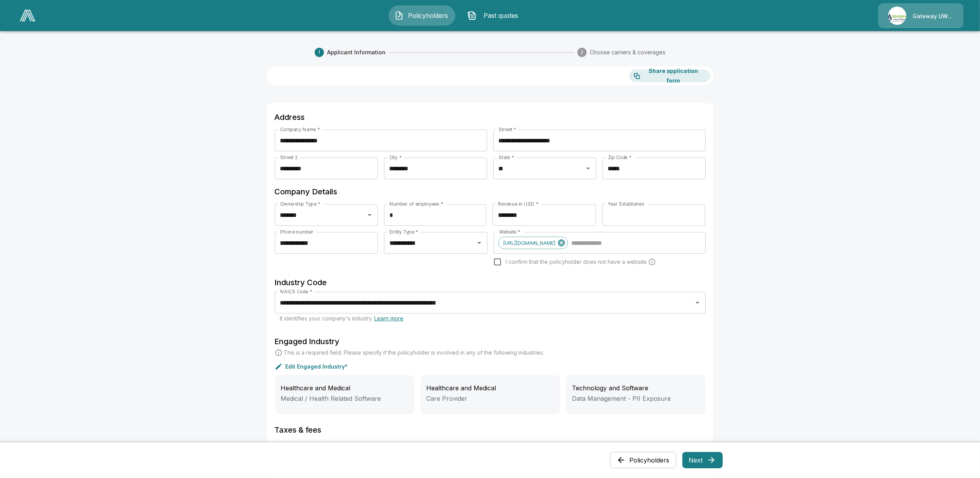  Describe the element at coordinates (422, 15) in the screenshot. I see `a: Policyholders IconPolicyholders` at that location.